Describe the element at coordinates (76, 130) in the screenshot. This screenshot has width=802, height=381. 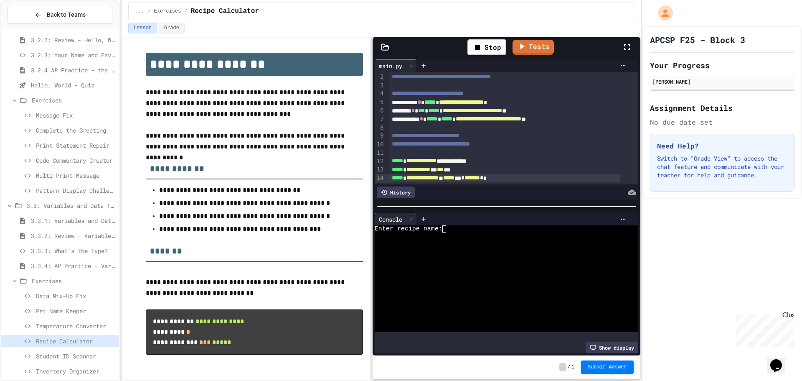
I see `span: Complete the Greeting` at that location.